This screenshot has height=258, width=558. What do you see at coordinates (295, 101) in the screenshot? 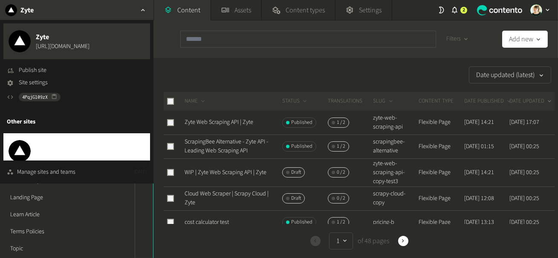
I see `button: STATUS` at bounding box center [295, 101].